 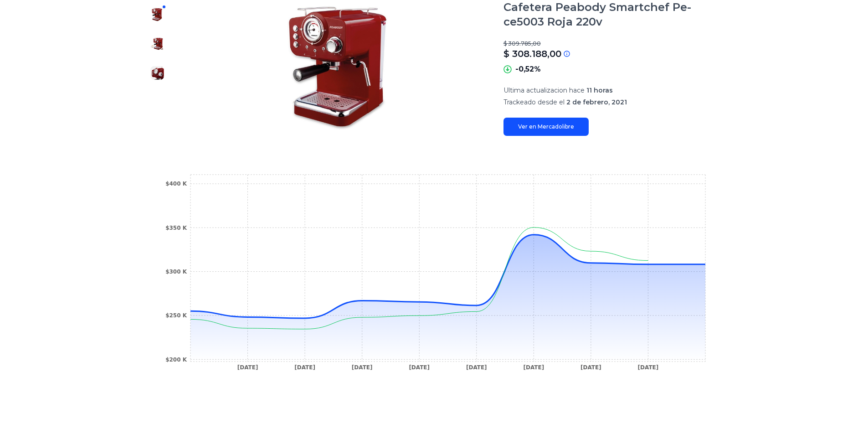 What do you see at coordinates (176, 228) in the screenshot?
I see `tspan: $350 K` at bounding box center [176, 228].